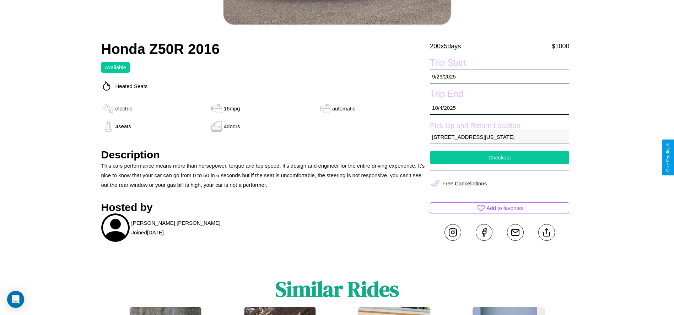 The height and width of the screenshot is (315, 674). I want to click on label: Pick Up and Return Location, so click(499, 126).